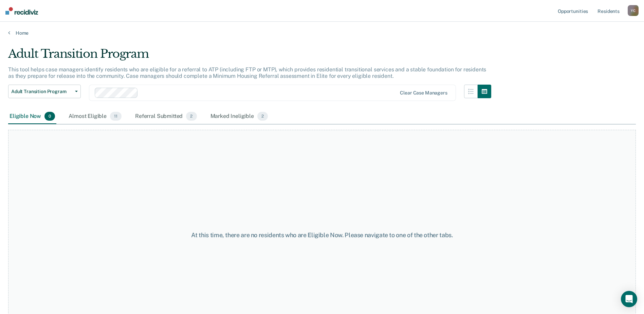  What do you see at coordinates (22, 11) in the screenshot?
I see `img: Recidiviz` at bounding box center [22, 11].